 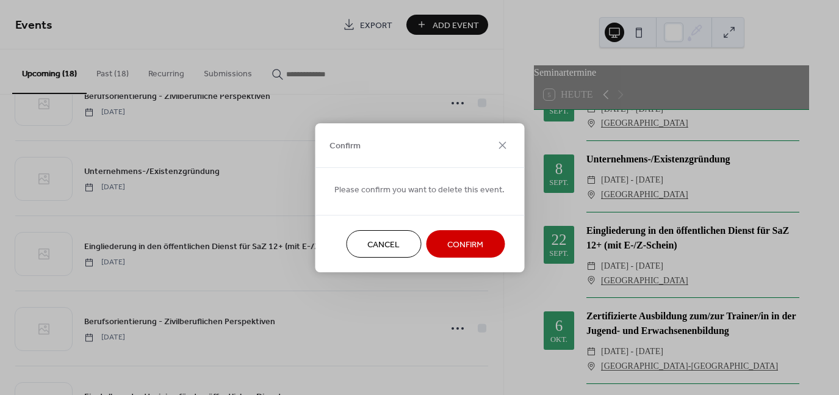 What do you see at coordinates (383, 243) in the screenshot?
I see `button: Cancel` at bounding box center [383, 243].